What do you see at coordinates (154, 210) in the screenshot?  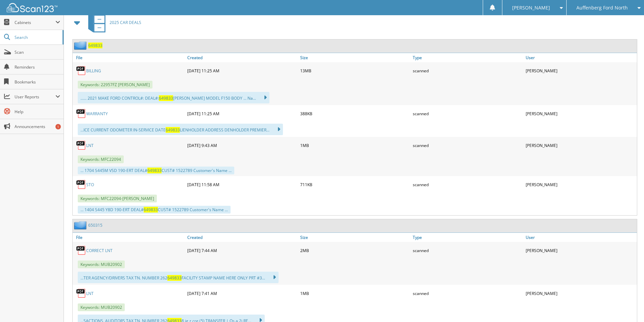 I see `div: ... 1404 S445 Y8D 190-ERT DEAL# CUST# 1522789 Customer's Name ...` at bounding box center [154, 210].